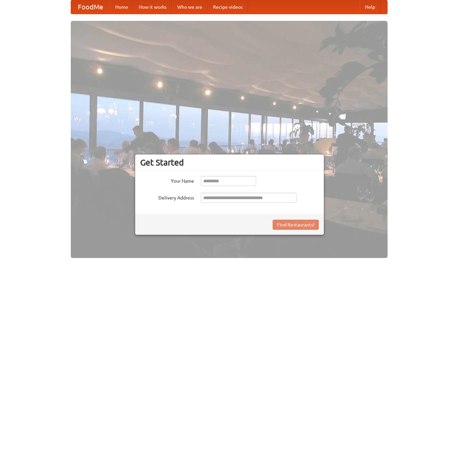  I want to click on h3: Get Started, so click(229, 163).